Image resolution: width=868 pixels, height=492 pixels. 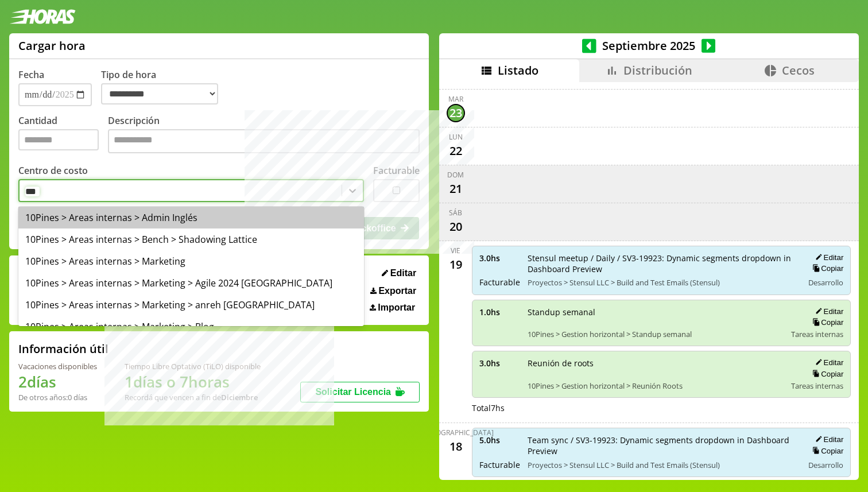 What do you see at coordinates (500, 312) in the screenshot?
I see `span: 1.0 hs` at bounding box center [500, 312].